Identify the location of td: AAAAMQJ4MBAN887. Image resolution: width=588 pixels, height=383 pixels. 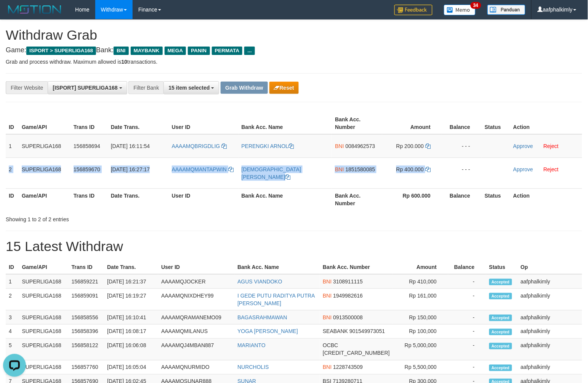
(196, 349).